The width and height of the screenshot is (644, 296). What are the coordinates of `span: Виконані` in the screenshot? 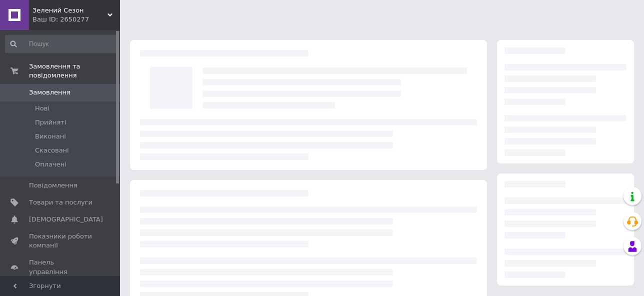 It's located at (50, 136).